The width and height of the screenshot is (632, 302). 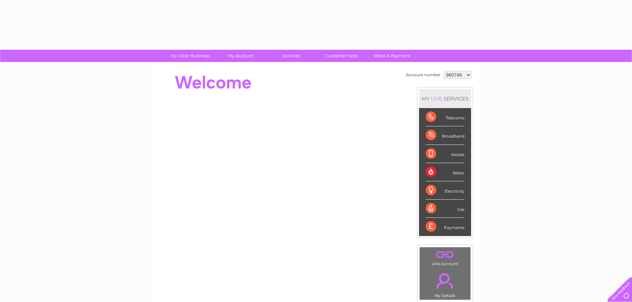 What do you see at coordinates (445, 172) in the screenshot?
I see `div: Water` at bounding box center [445, 172].